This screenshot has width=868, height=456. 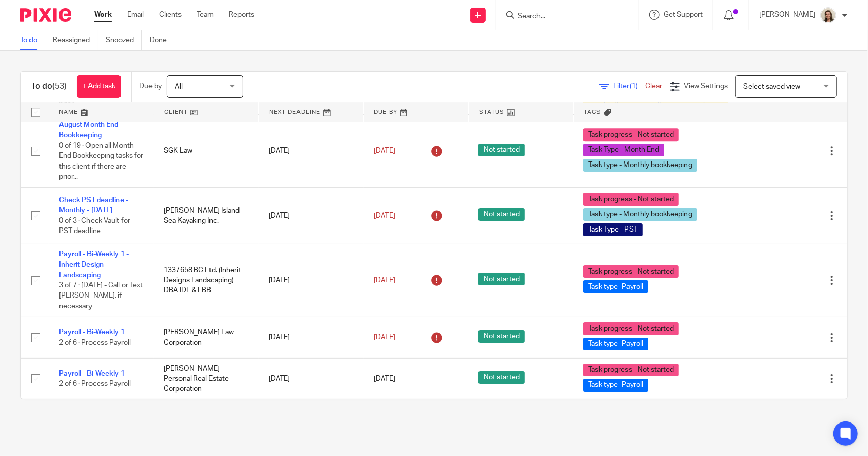 What do you see at coordinates (828, 15) in the screenshot?
I see `img: Morgan.JPG` at bounding box center [828, 15].